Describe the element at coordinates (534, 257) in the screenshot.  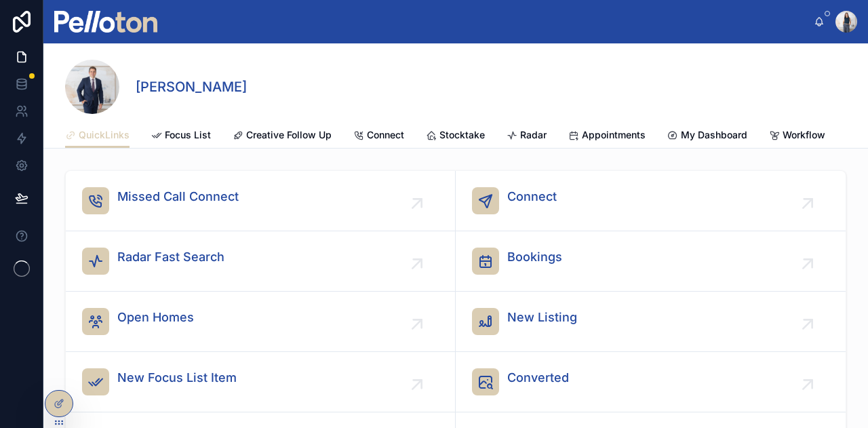
I see `span: Bookings` at that location.